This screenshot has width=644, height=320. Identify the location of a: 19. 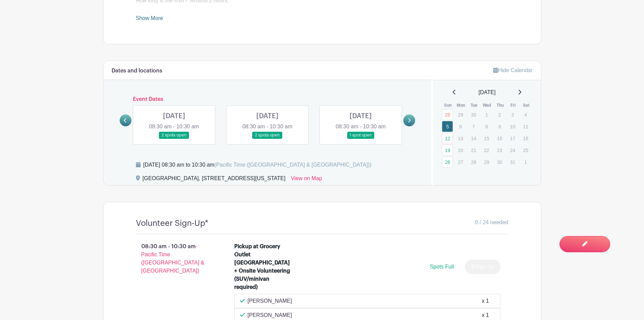
(447, 150).